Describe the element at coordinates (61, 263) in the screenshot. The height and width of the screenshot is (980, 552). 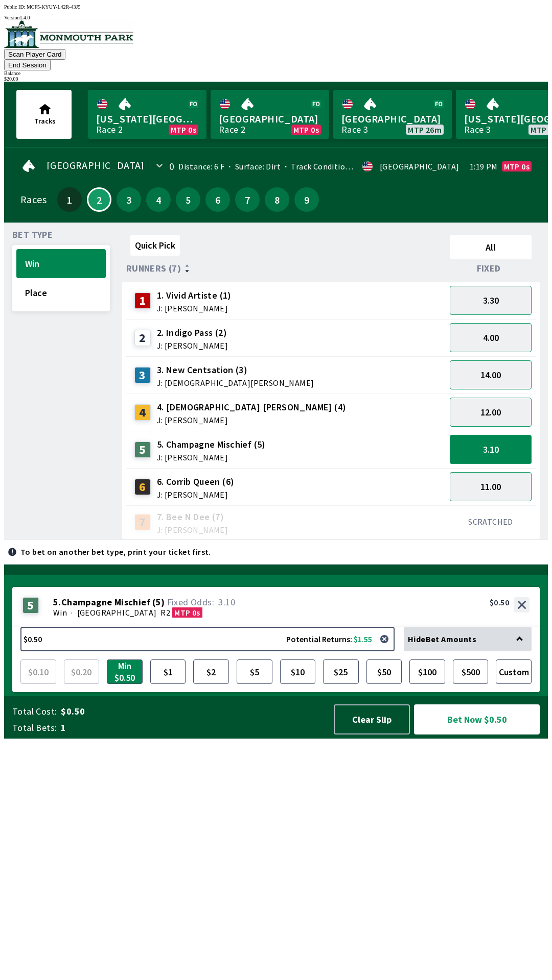
I see `button: Win` at that location.